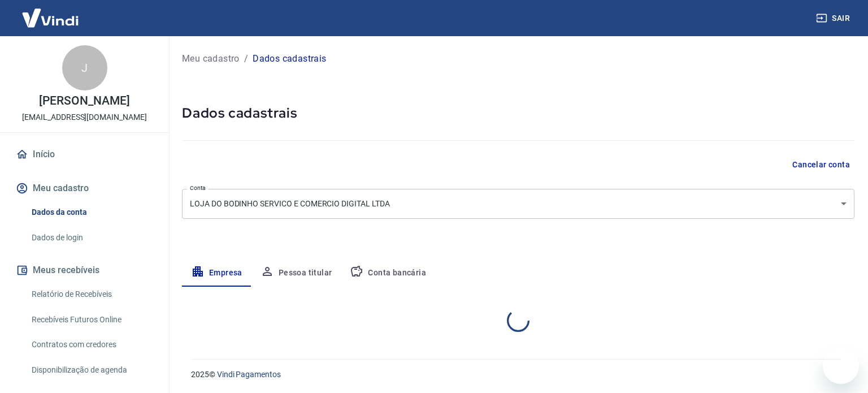 The height and width of the screenshot is (393, 868). Describe the element at coordinates (518, 113) in the screenshot. I see `h5: Dados cadastrais` at that location.